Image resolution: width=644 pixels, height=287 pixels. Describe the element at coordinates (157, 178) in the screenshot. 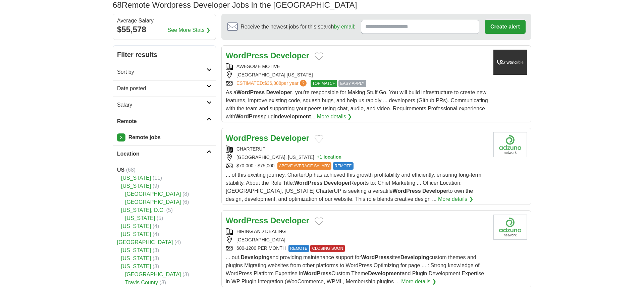

I see `span: (11)` at that location.